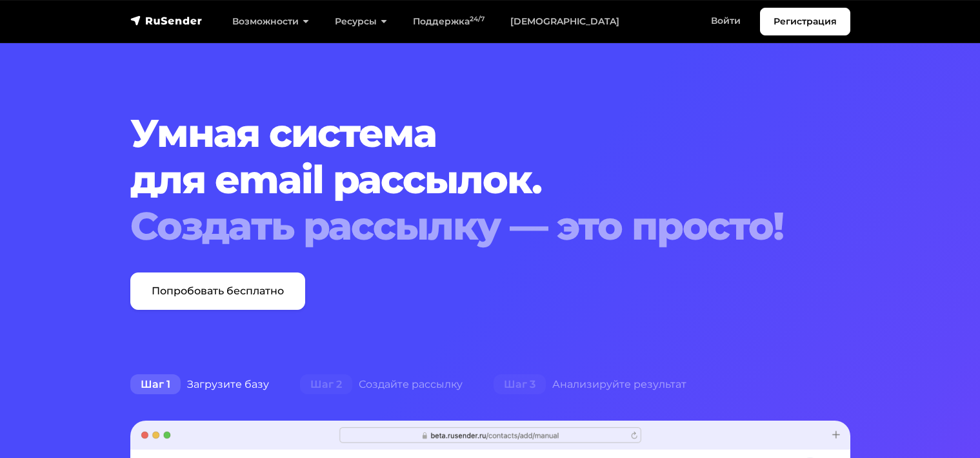  What do you see at coordinates (199, 385) in the screenshot?
I see `div: Загрузите базу` at bounding box center [199, 385].